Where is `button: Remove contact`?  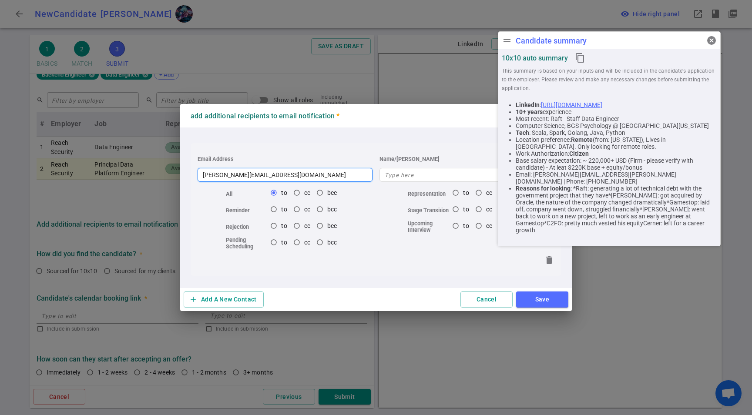
button: Remove contact is located at coordinates (549, 260).